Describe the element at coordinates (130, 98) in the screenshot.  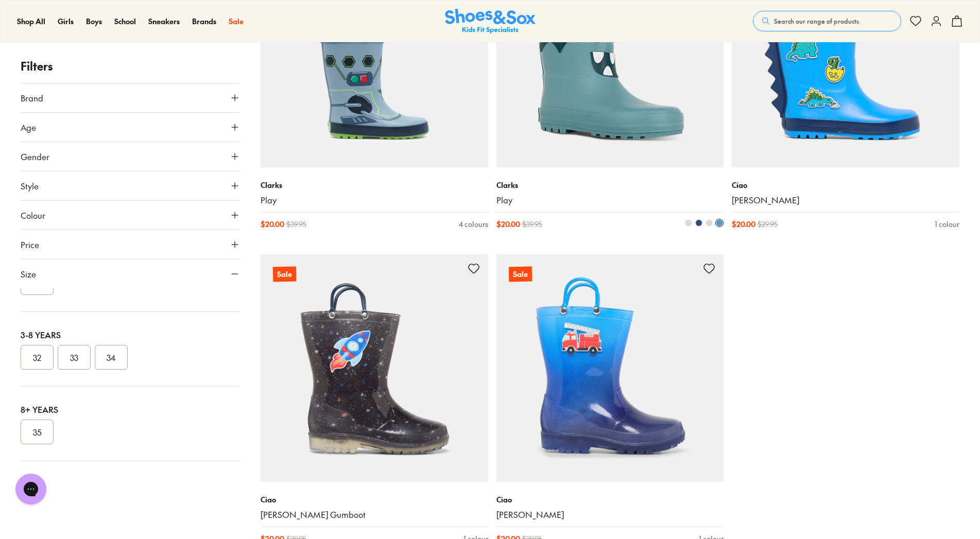
I see `button: Brand` at that location.